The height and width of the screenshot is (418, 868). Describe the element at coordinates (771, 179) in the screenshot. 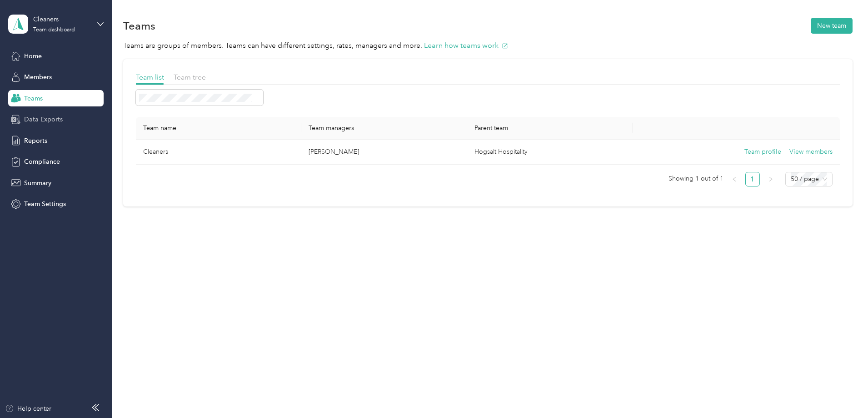

I see `button: right` at that location.